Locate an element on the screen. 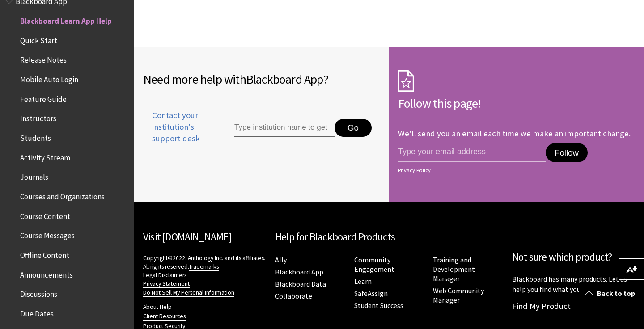 The width and height of the screenshot is (644, 329). a: Find My Product is located at coordinates (541, 305).